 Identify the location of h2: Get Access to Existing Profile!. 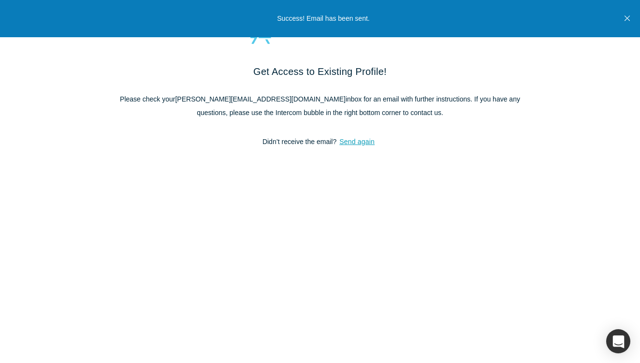
(320, 72).